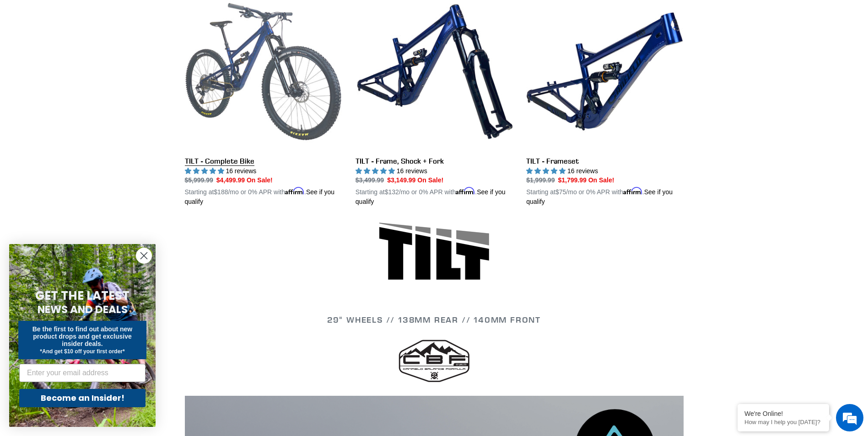  Describe the element at coordinates (82, 309) in the screenshot. I see `span: NEWS AND DEALS` at that location.